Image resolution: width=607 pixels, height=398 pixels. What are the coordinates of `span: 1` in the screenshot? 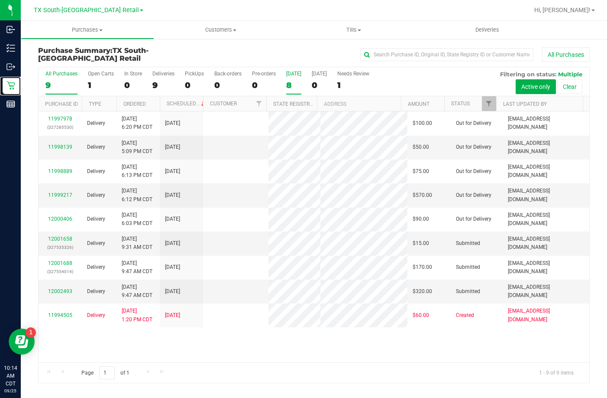 It's located at (5, 5).